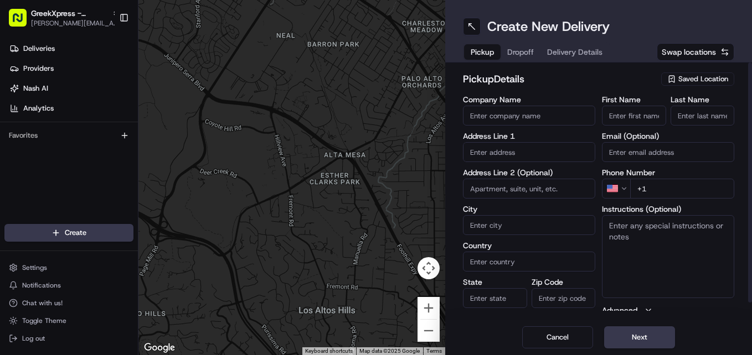 This screenshot has width=752, height=355. I want to click on label: City, so click(529, 209).